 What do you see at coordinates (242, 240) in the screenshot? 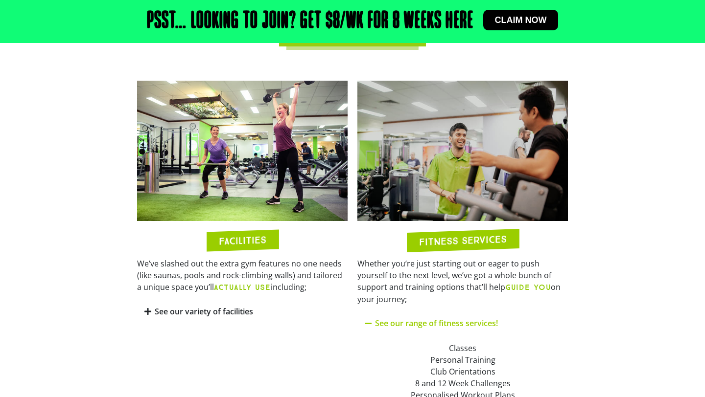
I see `h2: FACILITIES` at bounding box center [242, 240].